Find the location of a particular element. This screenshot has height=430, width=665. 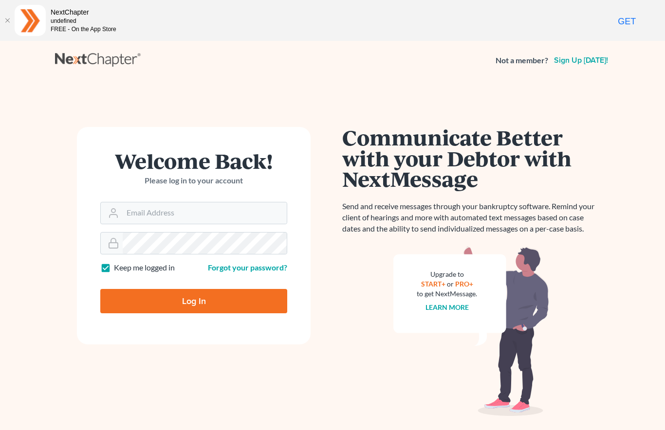

label: Keep me logged in is located at coordinates (144, 268).